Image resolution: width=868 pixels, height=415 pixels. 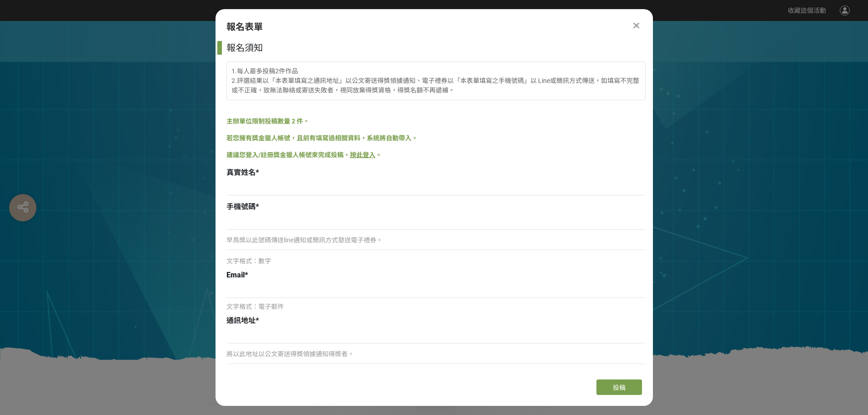 I want to click on a: 按此登入, so click(x=363, y=155).